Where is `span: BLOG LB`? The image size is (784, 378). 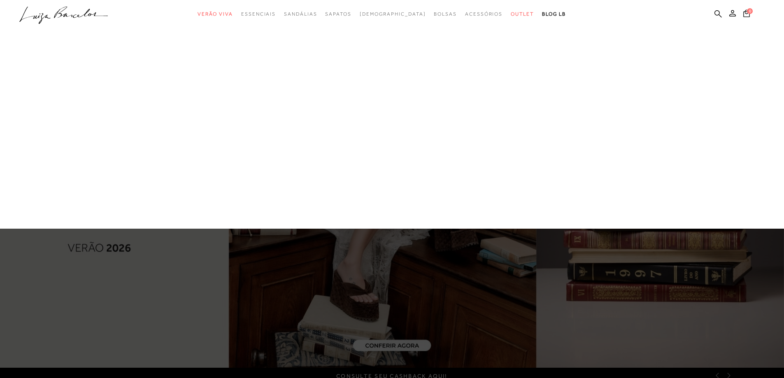
span: BLOG LB is located at coordinates (554, 14).